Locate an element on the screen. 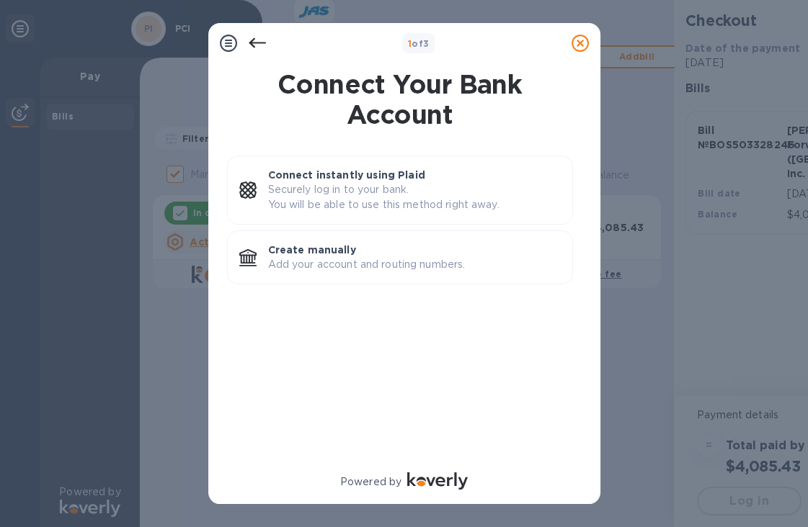 This screenshot has width=808, height=527. b: of 3 is located at coordinates (419, 43).